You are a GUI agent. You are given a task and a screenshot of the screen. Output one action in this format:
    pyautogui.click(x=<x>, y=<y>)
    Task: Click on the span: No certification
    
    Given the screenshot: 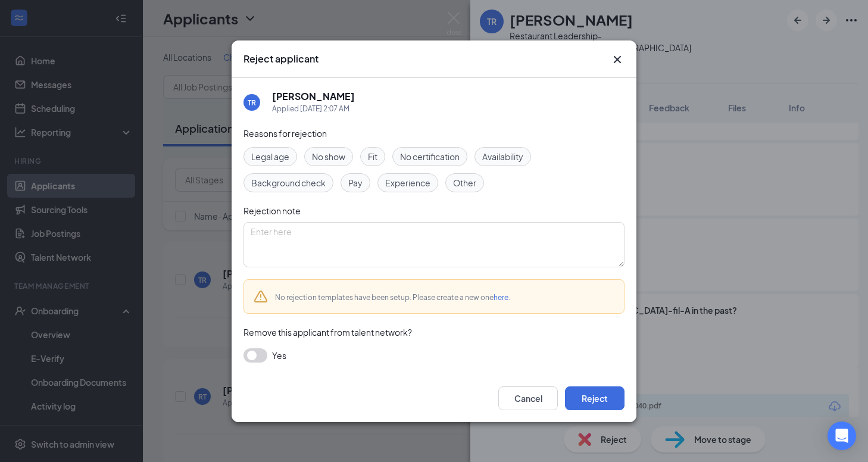 What is the action you would take?
    pyautogui.click(x=430, y=156)
    